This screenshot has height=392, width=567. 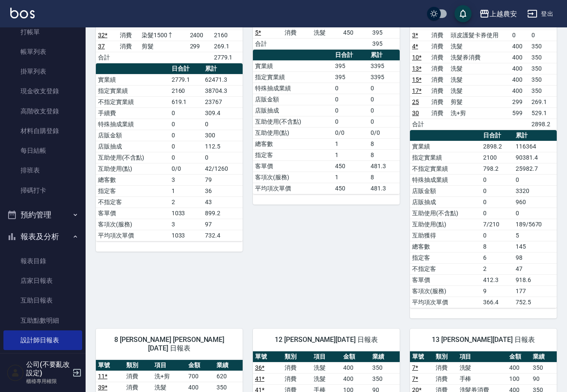 I want to click on td: 1033, so click(x=186, y=213).